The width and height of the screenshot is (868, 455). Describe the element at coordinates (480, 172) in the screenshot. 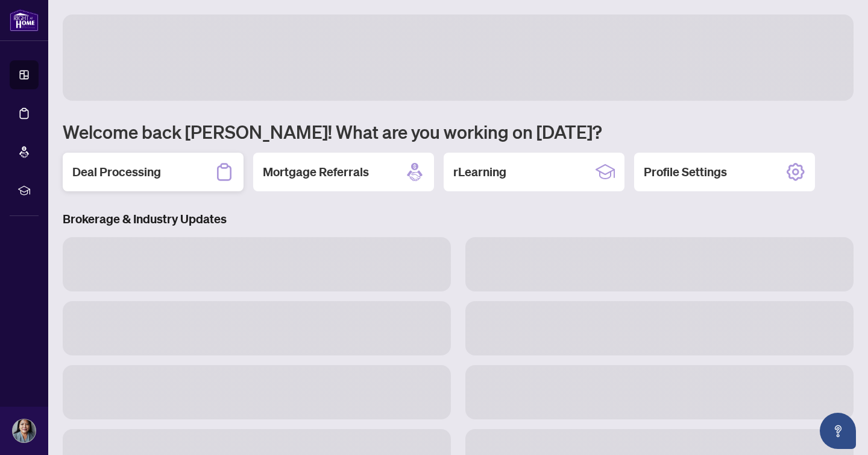

I see `h2: rLearning` at that location.